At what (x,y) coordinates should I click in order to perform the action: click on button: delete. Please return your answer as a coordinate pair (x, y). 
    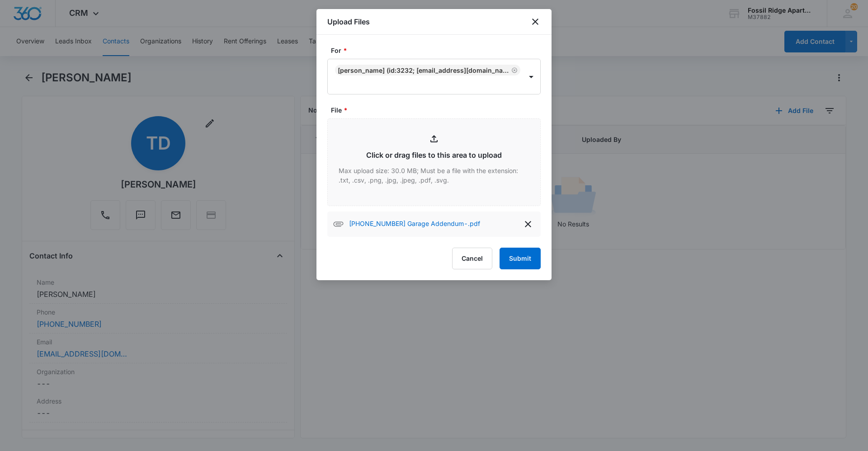
    Looking at the image, I should click on (528, 224).